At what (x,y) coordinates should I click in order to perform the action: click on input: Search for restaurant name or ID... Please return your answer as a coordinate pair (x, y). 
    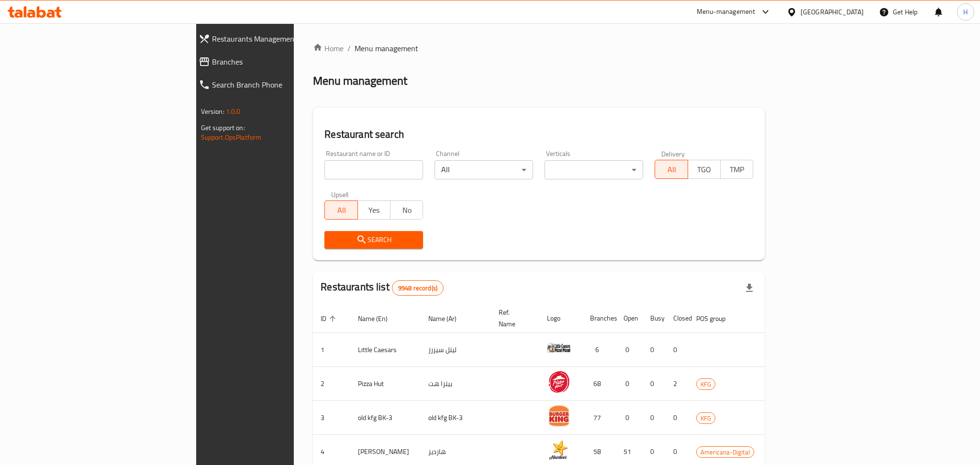
    Looking at the image, I should click on (374, 170).